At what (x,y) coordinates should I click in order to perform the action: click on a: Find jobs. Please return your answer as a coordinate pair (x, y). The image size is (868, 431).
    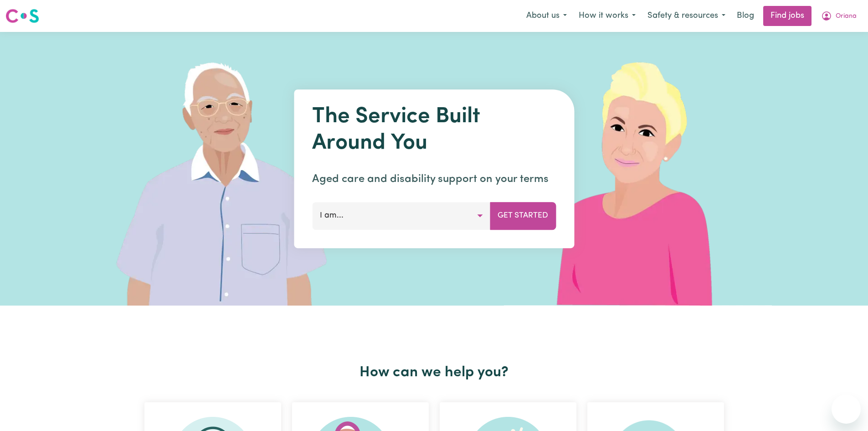
    Looking at the image, I should click on (787, 16).